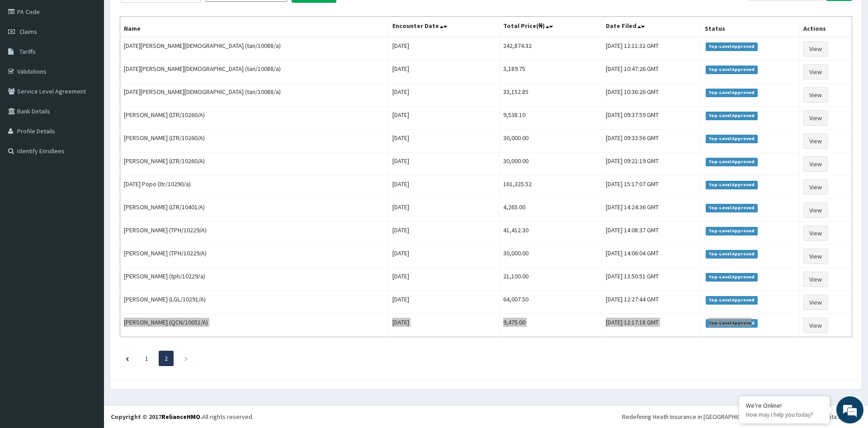 The image size is (868, 428). What do you see at coordinates (826, 27) in the screenshot?
I see `th: Actions` at bounding box center [826, 27].